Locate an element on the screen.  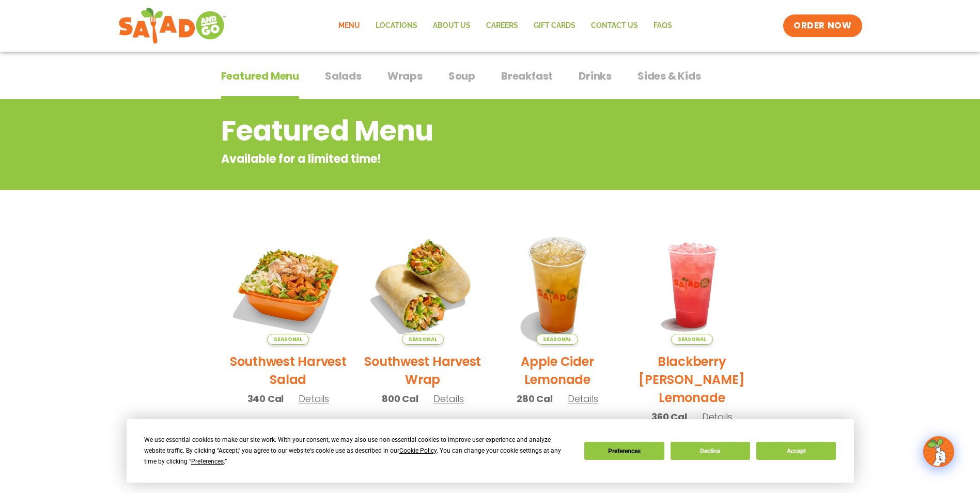
span: Sides & Kids is located at coordinates (669, 76).